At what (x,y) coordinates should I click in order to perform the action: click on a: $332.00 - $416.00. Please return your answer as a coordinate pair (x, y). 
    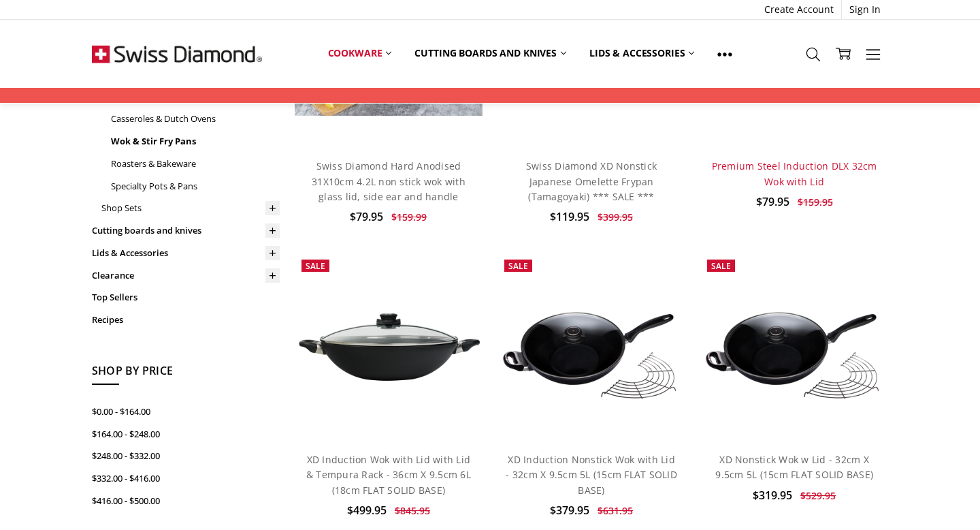
    Looking at the image, I should click on (186, 478).